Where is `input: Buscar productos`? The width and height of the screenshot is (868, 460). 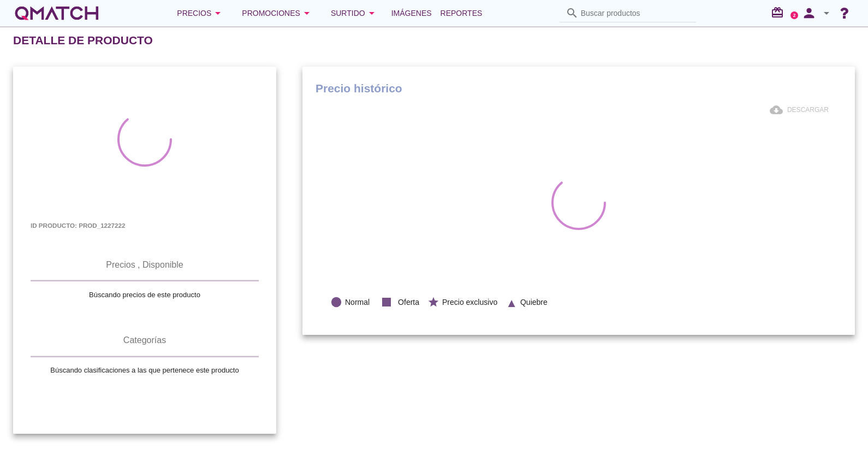 input: Buscar productos is located at coordinates (635, 13).